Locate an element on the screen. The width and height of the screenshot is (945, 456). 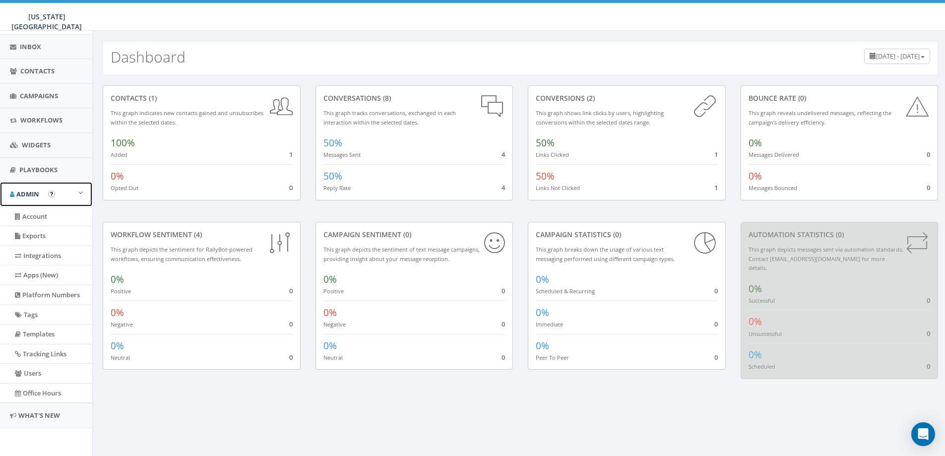
div: conversations is located at coordinates (414, 98).